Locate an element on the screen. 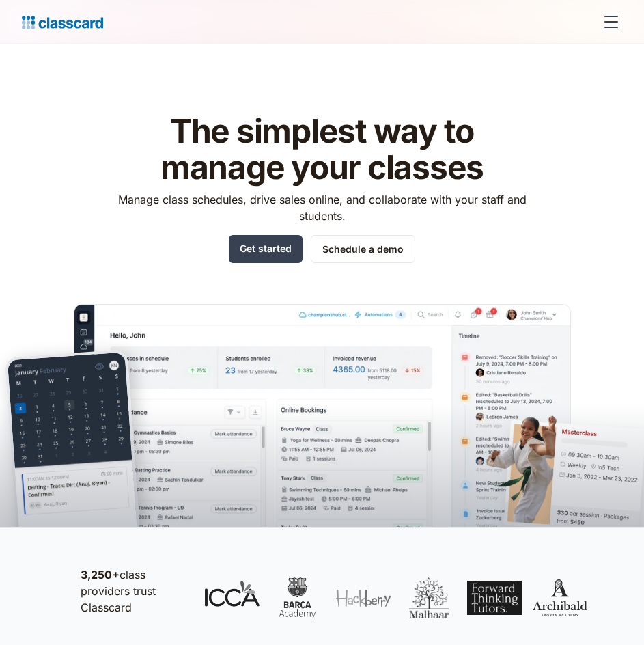  p: Manage class schedules, drive sales online, and collaborate with your staff and students. is located at coordinates (322, 208).